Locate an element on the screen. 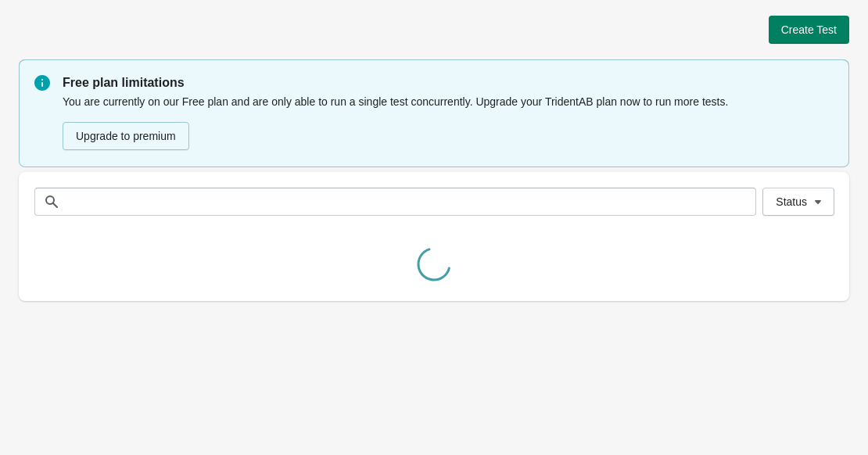  span: Status is located at coordinates (791, 202).